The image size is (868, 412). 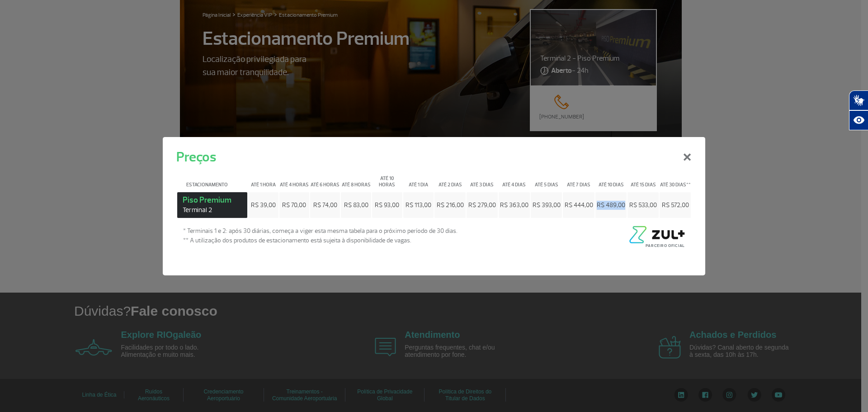 I want to click on span: R$ 70,00, so click(x=294, y=205).